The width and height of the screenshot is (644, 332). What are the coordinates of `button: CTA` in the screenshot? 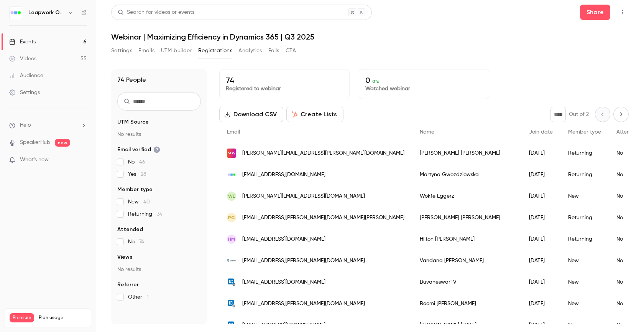 It's located at (291, 51).